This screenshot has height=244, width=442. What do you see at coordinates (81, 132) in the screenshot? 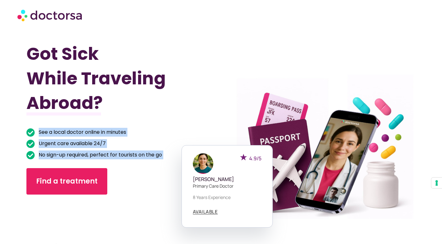
I see `span: See a local doctor online in minutes` at bounding box center [81, 132].